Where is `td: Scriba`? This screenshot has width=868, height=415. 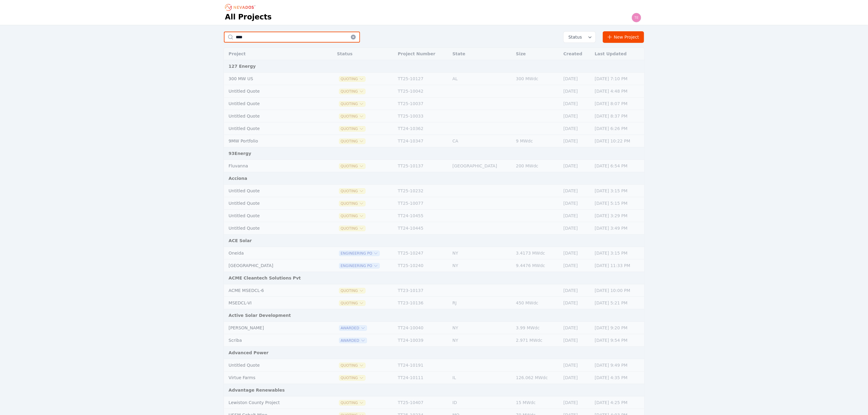 td: Scriba is located at coordinates (271, 340).